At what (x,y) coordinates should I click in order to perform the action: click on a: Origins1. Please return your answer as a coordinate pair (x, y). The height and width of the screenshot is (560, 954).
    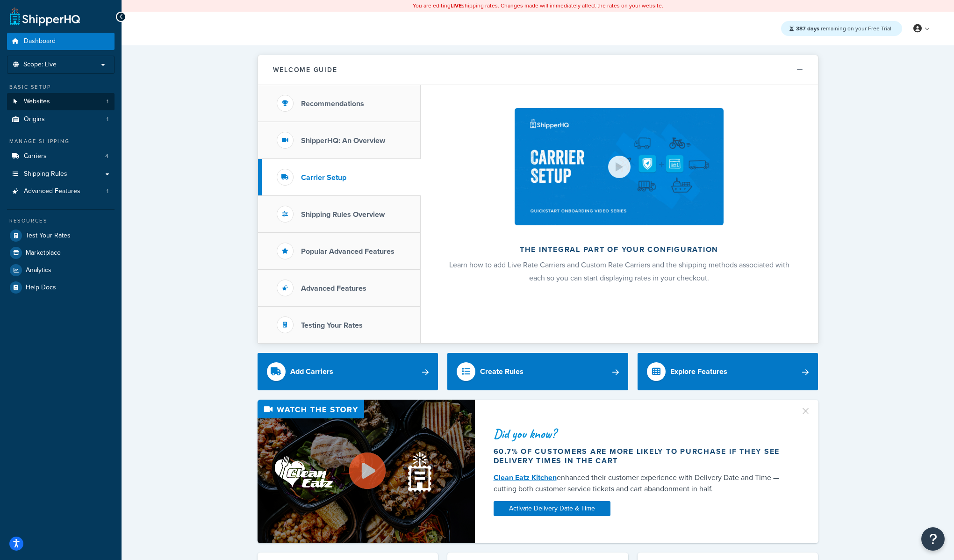
    Looking at the image, I should click on (61, 119).